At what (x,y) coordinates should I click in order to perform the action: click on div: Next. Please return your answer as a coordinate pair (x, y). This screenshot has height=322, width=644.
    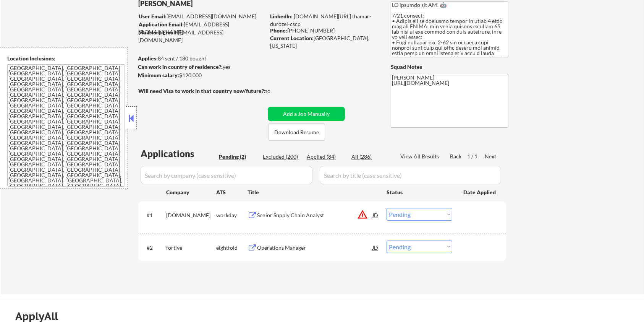
    Looking at the image, I should click on (491, 156).